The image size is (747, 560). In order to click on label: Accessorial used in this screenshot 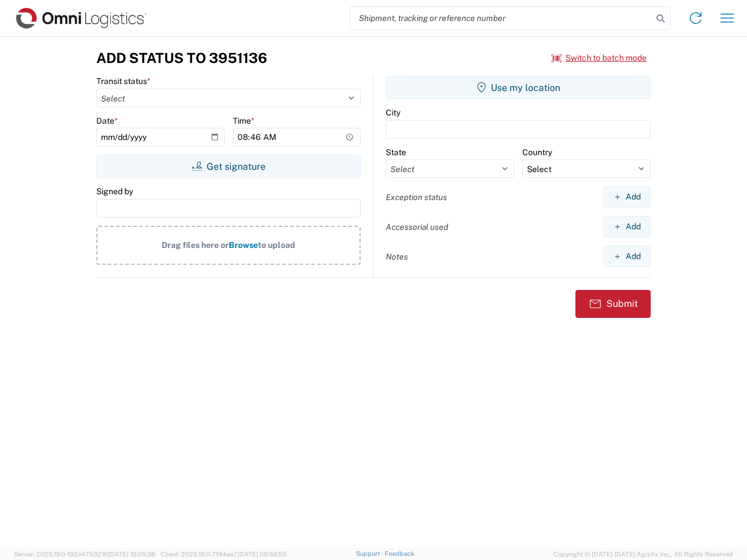, I will do `click(417, 227)`.